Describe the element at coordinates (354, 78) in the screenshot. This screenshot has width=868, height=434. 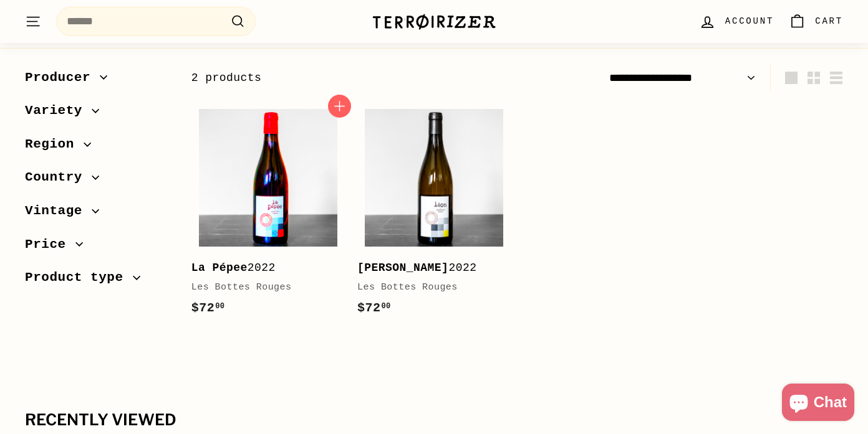
I see `div: 2 products` at that location.